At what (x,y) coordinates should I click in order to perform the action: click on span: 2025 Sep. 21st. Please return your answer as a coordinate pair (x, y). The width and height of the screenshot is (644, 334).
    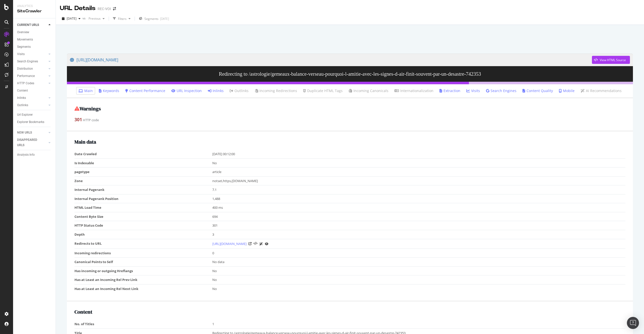
    Looking at the image, I should click on (72, 19).